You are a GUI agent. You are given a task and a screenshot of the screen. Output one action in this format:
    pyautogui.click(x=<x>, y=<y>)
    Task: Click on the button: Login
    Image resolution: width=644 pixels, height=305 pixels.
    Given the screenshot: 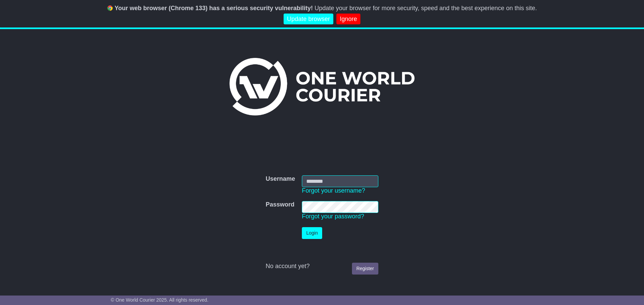 What is the action you would take?
    pyautogui.click(x=312, y=233)
    